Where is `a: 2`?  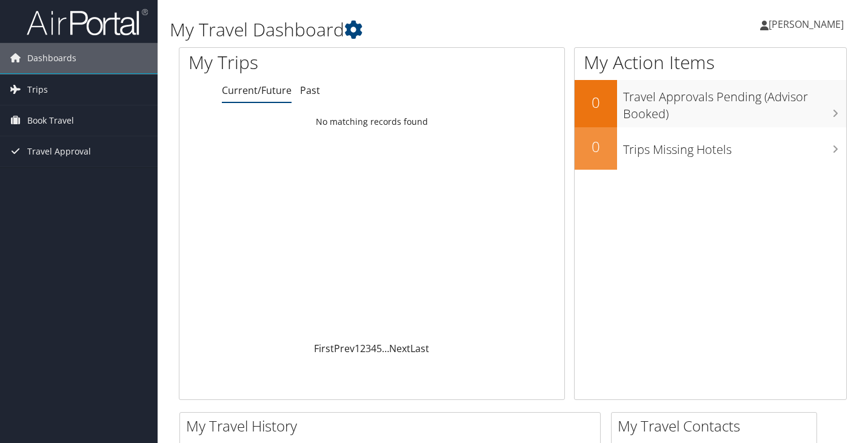 a: 2 is located at coordinates (363, 349).